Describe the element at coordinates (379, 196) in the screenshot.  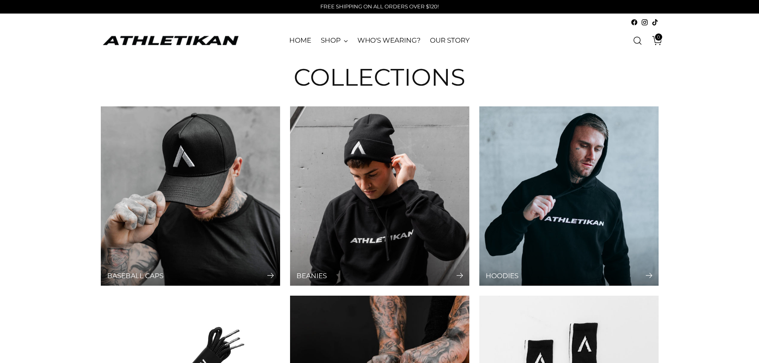
I see `img: mens black beanie with model looking downwards` at that location.